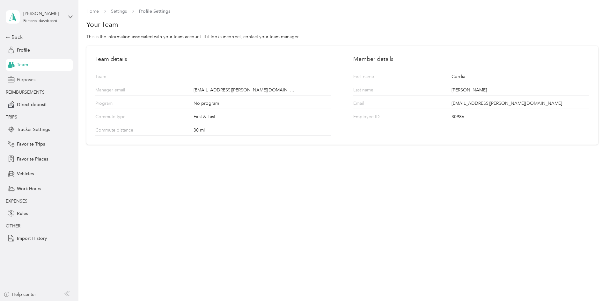  What do you see at coordinates (22, 214) in the screenshot?
I see `span: Rules` at bounding box center [22, 214].